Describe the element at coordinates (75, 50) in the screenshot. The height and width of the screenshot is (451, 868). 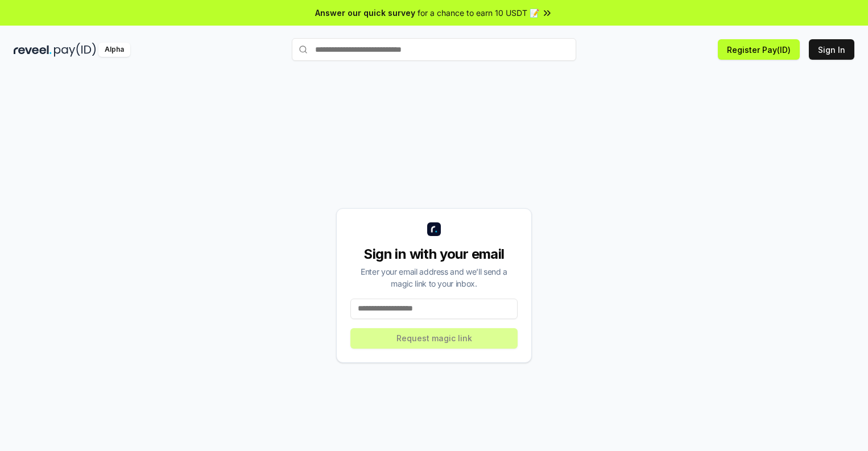
I see `img: pay_id` at that location.